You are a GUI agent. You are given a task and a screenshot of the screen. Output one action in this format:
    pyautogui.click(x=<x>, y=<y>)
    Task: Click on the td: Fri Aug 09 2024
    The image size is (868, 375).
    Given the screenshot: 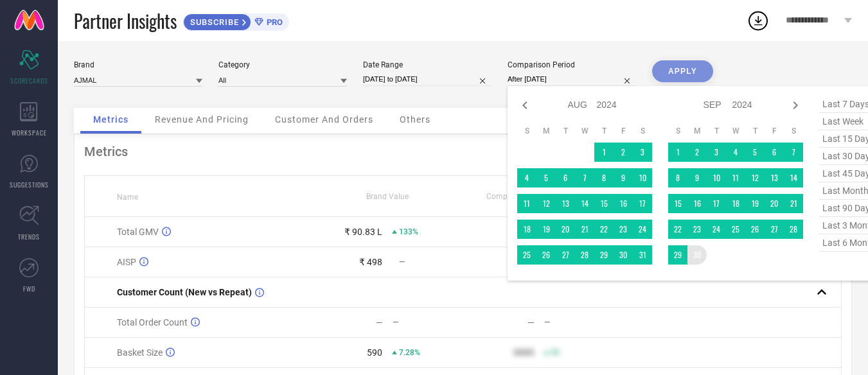 What is the action you would take?
    pyautogui.click(x=623, y=178)
    